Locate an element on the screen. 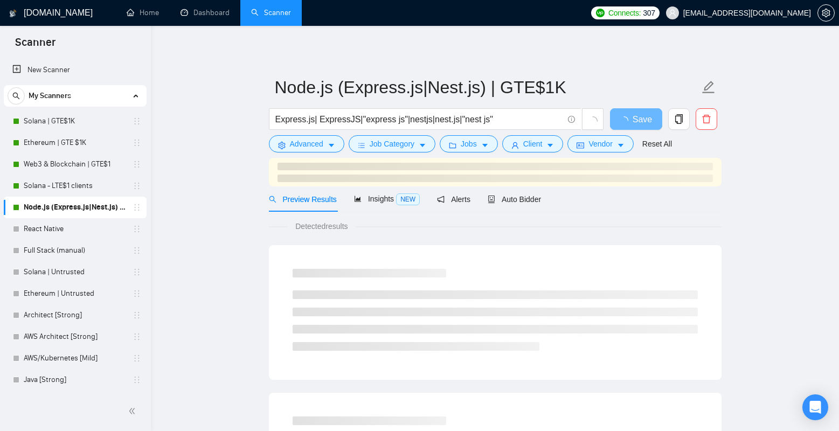 The height and width of the screenshot is (431, 839). button: barsJob Categorycaret-down is located at coordinates (392, 144).